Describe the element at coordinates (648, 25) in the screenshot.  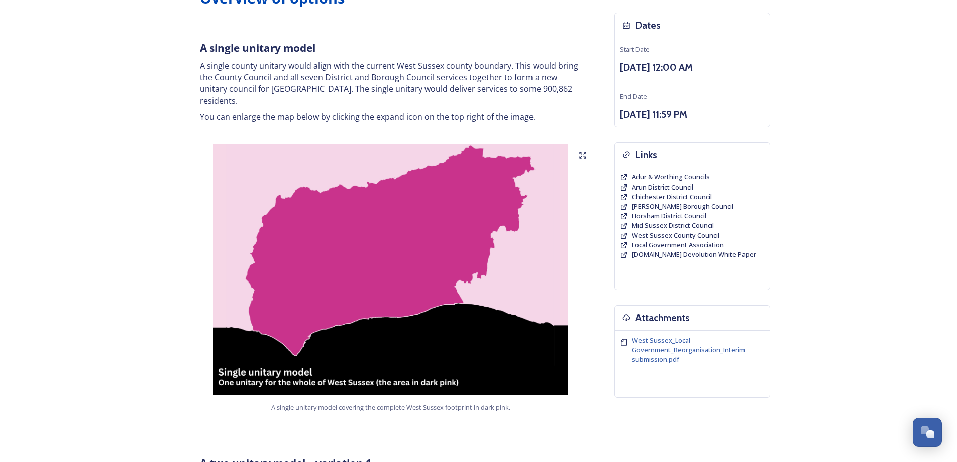
I see `h3: Dates` at that location.